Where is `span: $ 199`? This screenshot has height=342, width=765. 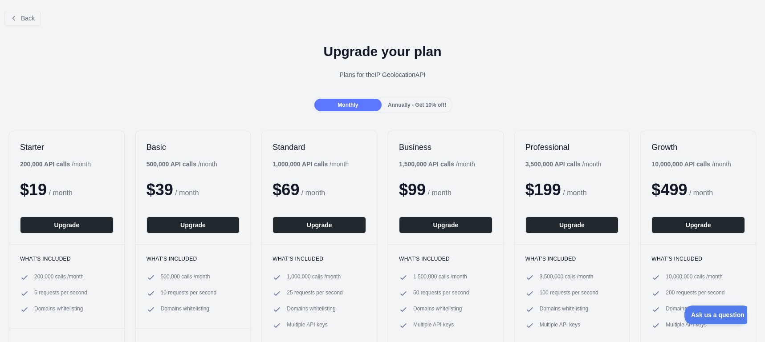
span: $ 199 is located at coordinates (543, 190).